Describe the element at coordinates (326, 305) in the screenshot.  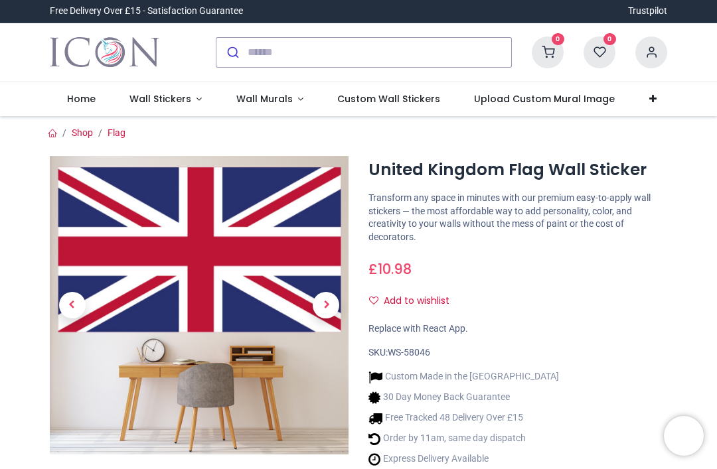
I see `a: Next` at that location.